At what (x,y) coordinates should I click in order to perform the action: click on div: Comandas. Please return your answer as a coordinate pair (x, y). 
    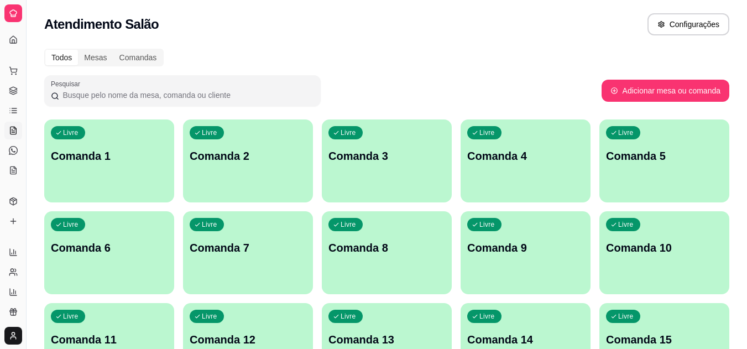
    Looking at the image, I should click on (138, 58).